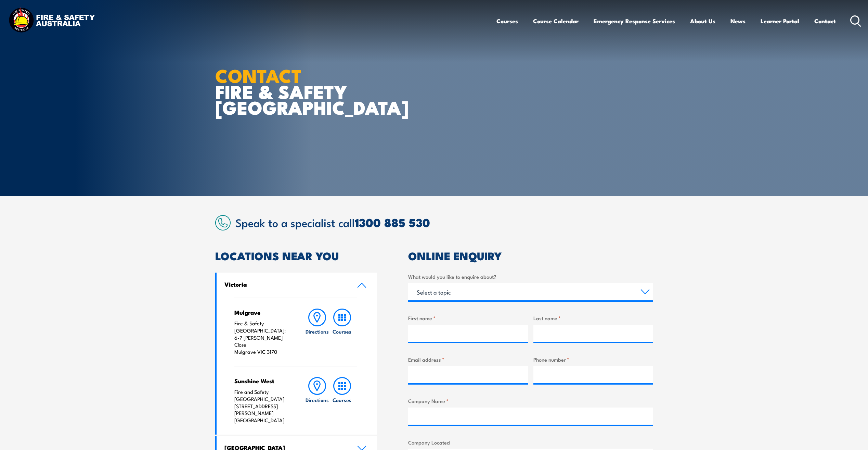 The height and width of the screenshot is (450, 868). Describe the element at coordinates (531, 442) in the screenshot. I see `label: Company Located` at that location.